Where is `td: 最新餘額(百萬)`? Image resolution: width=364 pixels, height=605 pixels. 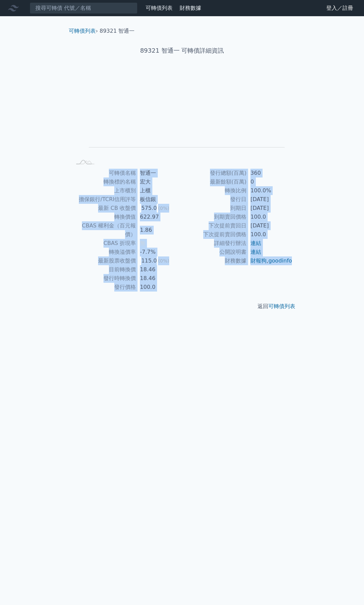
td: 最新餘額(百萬) is located at coordinates (214, 182).